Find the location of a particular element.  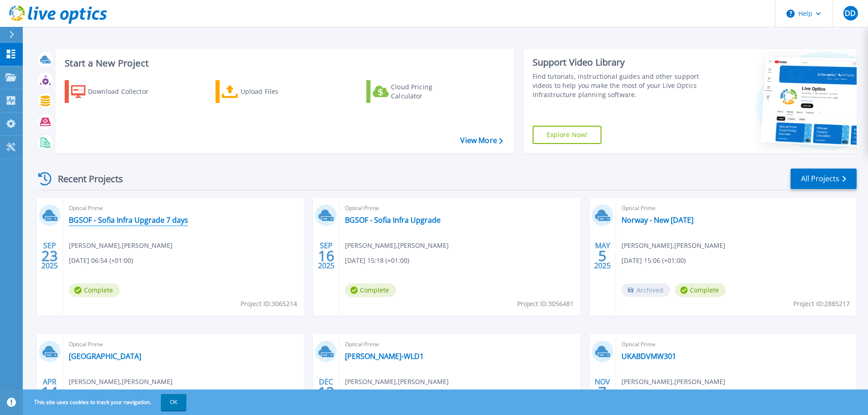

span: 7 is located at coordinates (603, 392).